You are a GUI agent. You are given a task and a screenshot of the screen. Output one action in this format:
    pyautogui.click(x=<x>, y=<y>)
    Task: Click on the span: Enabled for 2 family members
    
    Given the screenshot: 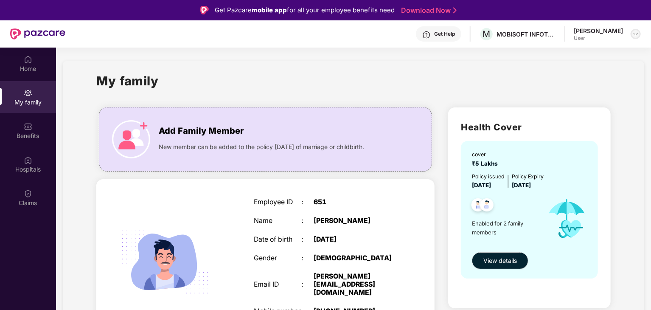 What is the action you would take?
    pyautogui.click(x=506, y=227)
    